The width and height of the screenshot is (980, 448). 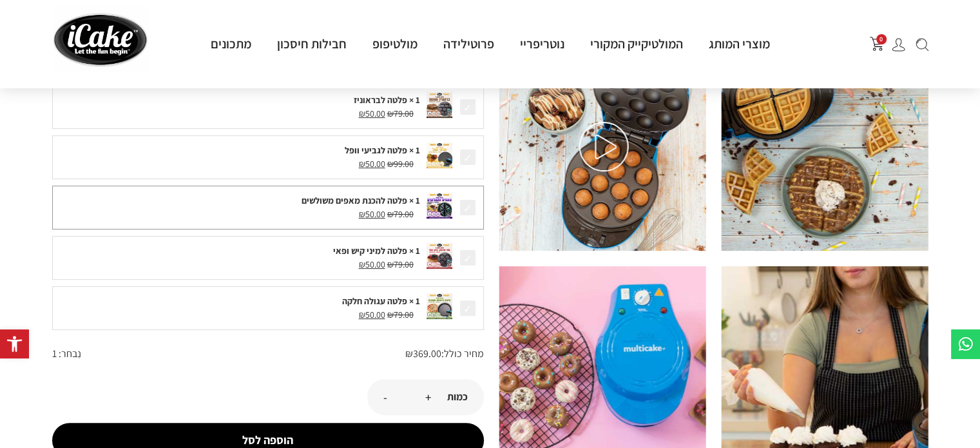 What do you see at coordinates (312, 44) in the screenshot?
I see `a: חבילות חיסכון` at bounding box center [312, 44].